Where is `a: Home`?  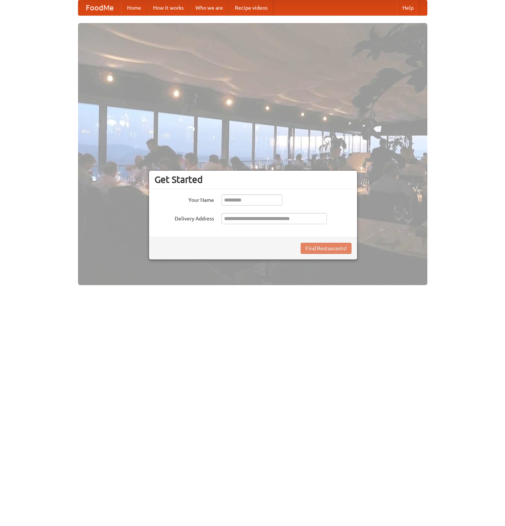 a: Home is located at coordinates (134, 8).